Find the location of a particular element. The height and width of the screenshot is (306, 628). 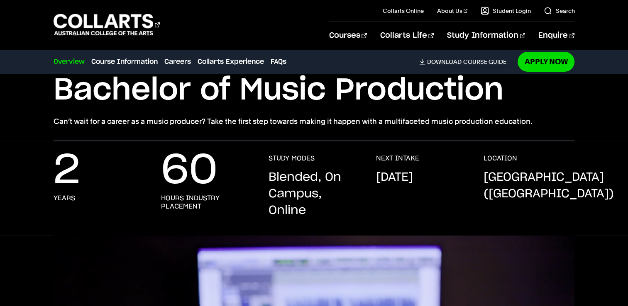

a: About Us is located at coordinates (453, 11).